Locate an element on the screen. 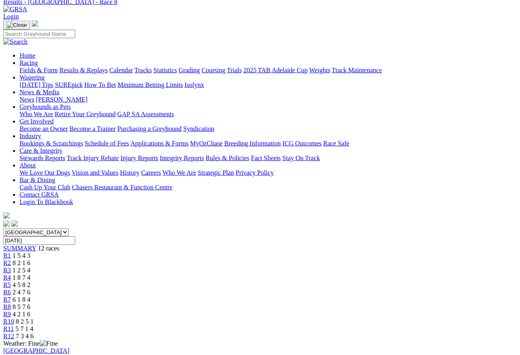  a: Grading is located at coordinates (189, 70).